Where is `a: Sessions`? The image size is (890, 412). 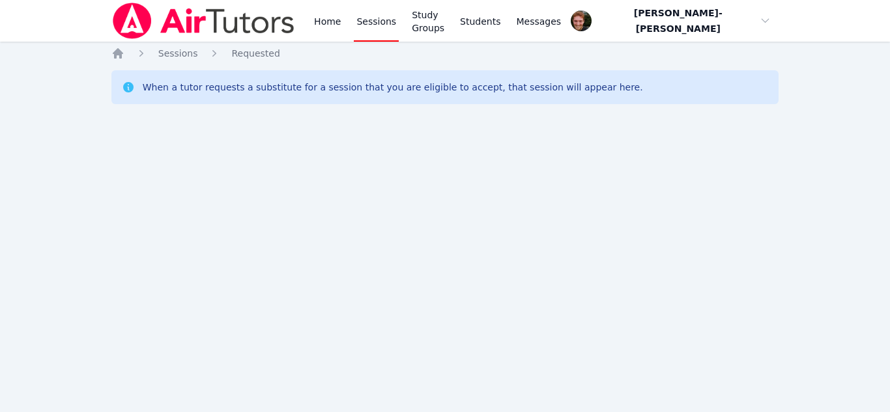
a: Sessions is located at coordinates (178, 53).